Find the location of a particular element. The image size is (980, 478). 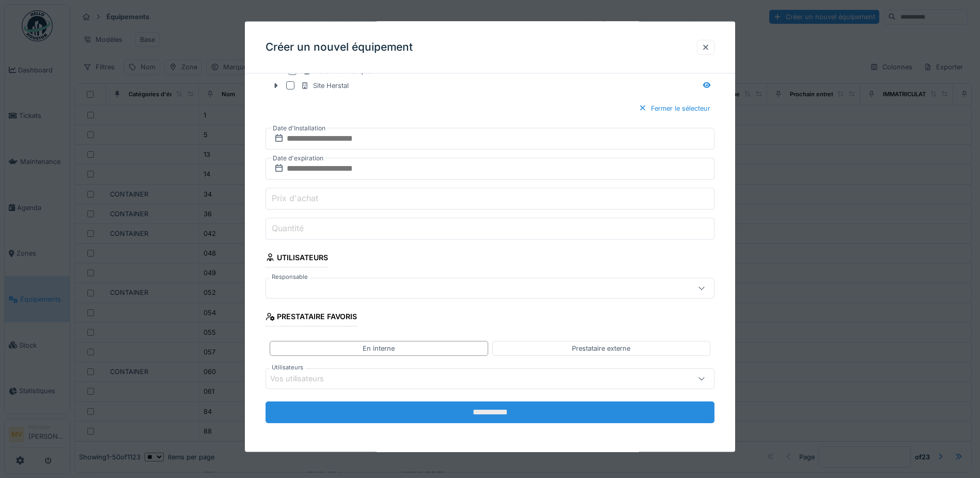

div: Vos utilisateurs is located at coordinates (304, 379).